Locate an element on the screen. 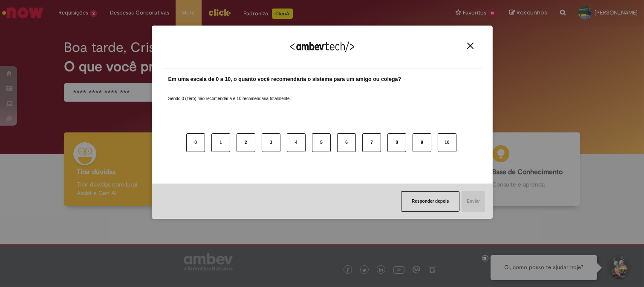 The image size is (644, 287). button: 5 is located at coordinates (322, 142).